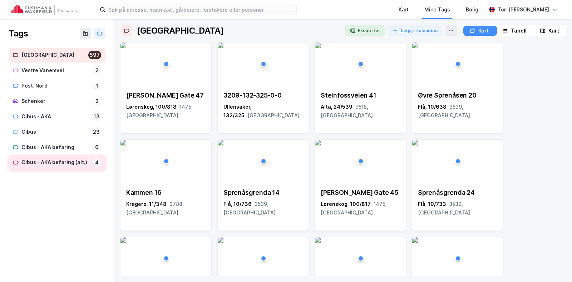 This screenshot has height=282, width=572. I want to click on a: Cibus23, so click(57, 132).